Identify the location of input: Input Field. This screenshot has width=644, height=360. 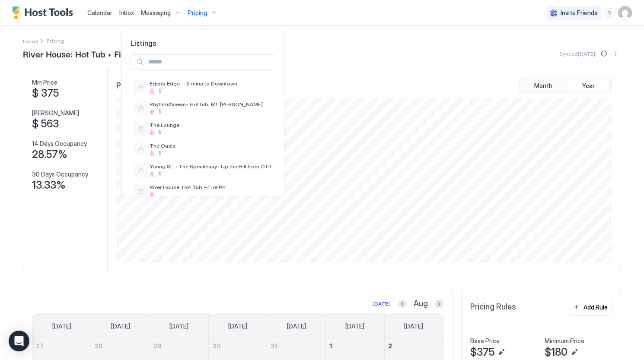
(210, 62).